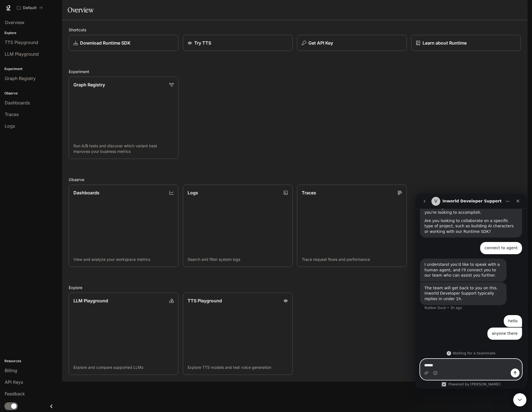 This screenshot has height=412, width=532. Describe the element at coordinates (48, 100) in the screenshot. I see `div: The team will get back to you on this. Inworld Developer Support typically replies in under 1h.` at that location.